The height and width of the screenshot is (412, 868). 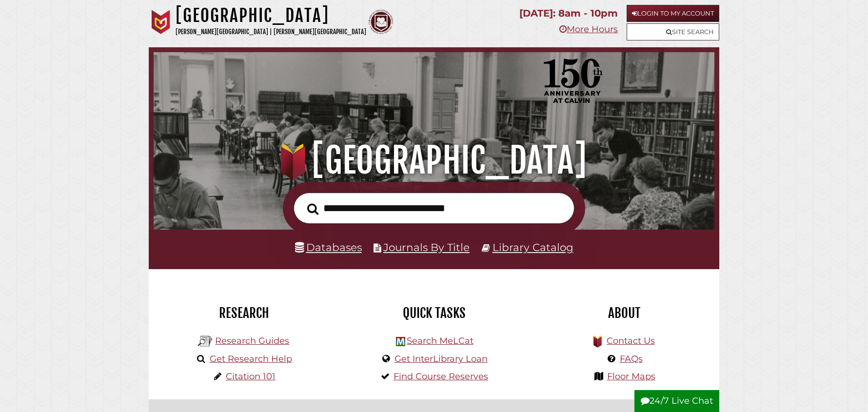 What do you see at coordinates (381, 22) in the screenshot?
I see `img: Calvin Theological Seminary` at bounding box center [381, 22].